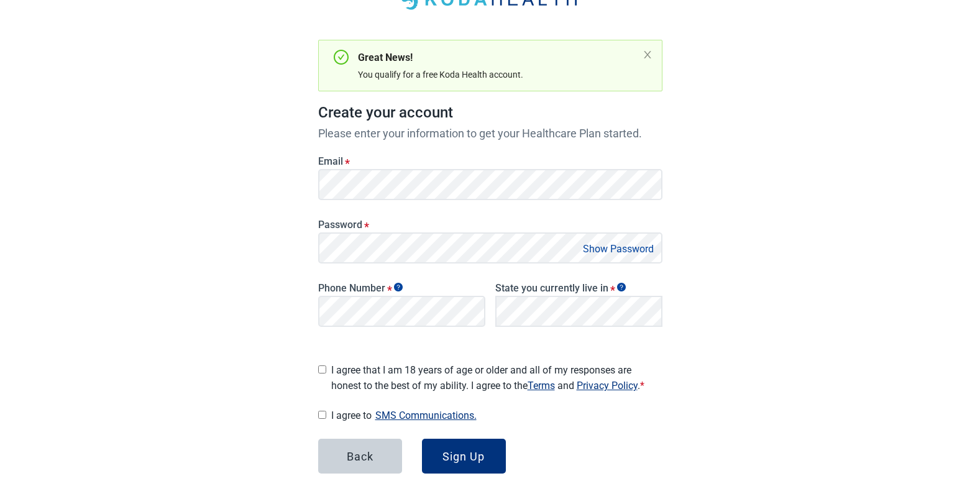 Image resolution: width=980 pixels, height=481 pixels. What do you see at coordinates (491, 225) in the screenshot?
I see `label: Password` at bounding box center [491, 225].